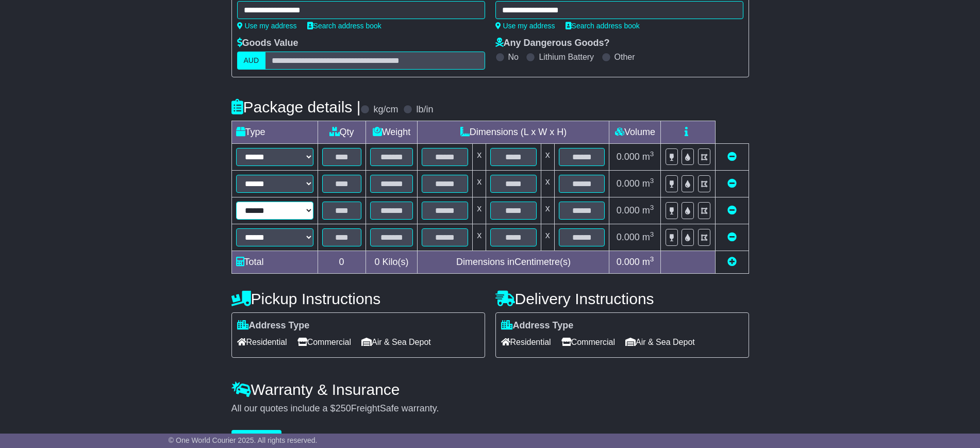  I want to click on label: No, so click(513, 57).